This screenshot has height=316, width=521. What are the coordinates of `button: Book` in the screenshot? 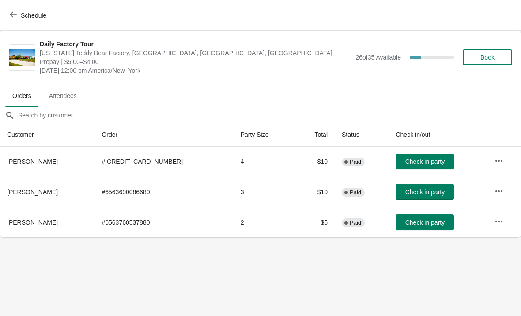 It's located at (488, 57).